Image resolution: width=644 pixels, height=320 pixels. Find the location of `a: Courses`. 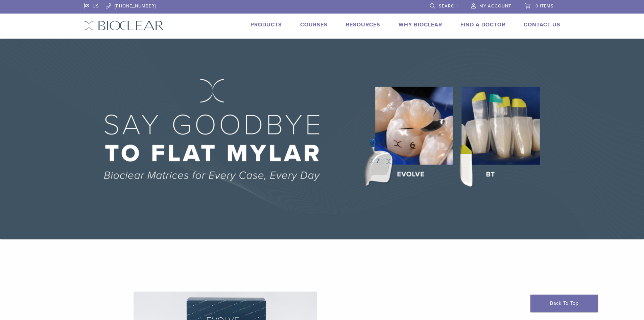

a: Courses is located at coordinates (314, 25).